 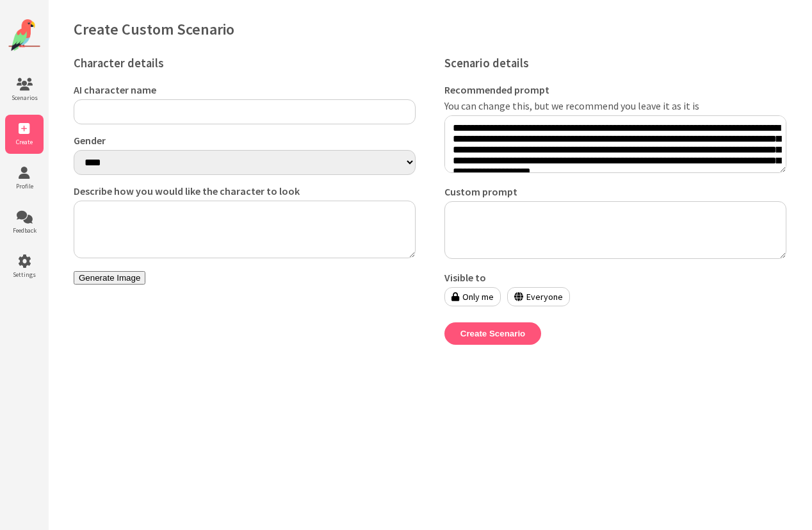 What do you see at coordinates (24, 97) in the screenshot?
I see `span: Scenarios` at bounding box center [24, 97].